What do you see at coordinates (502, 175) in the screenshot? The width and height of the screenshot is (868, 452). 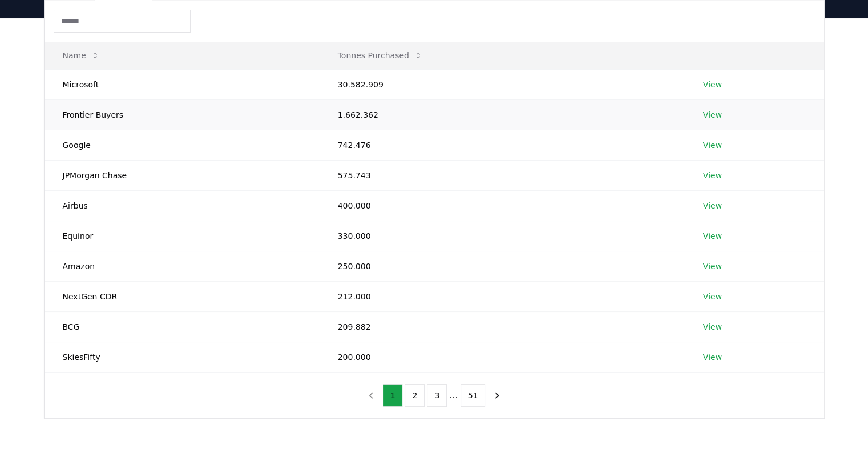 I see `td: 575.743` at bounding box center [502, 175].